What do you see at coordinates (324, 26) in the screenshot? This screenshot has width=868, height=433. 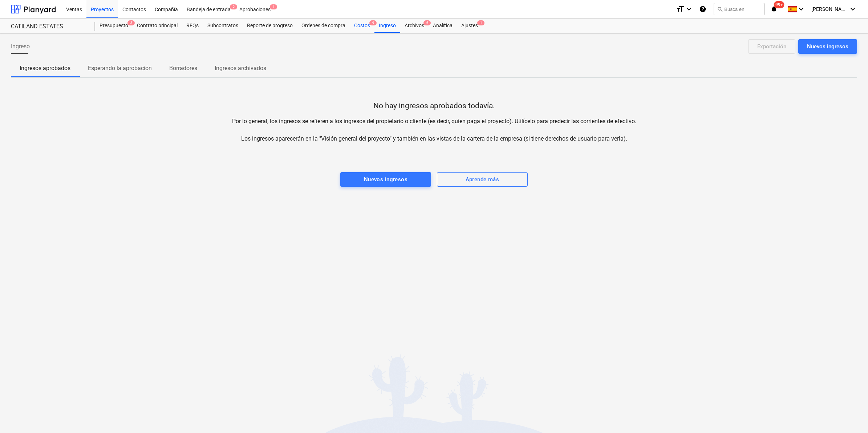 I see `a: Ordenes de compra` at bounding box center [324, 26].